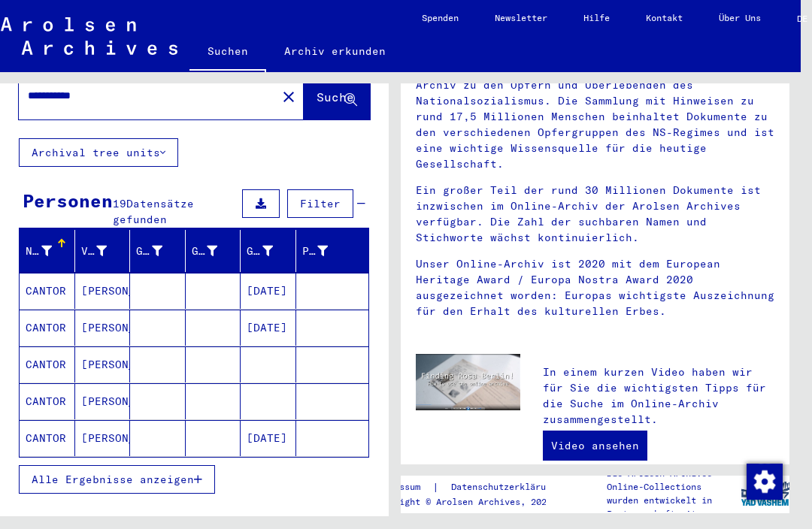  What do you see at coordinates (228, 53) in the screenshot?
I see `a: Suchen` at bounding box center [228, 53].